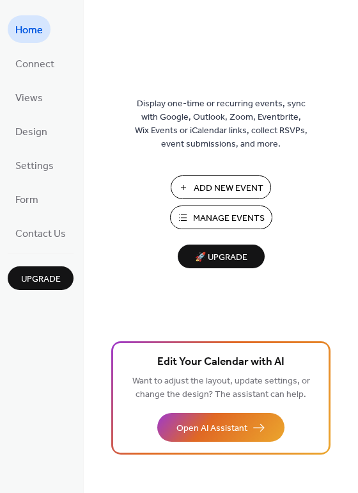 The image size is (358, 493). I want to click on a: Views, so click(29, 97).